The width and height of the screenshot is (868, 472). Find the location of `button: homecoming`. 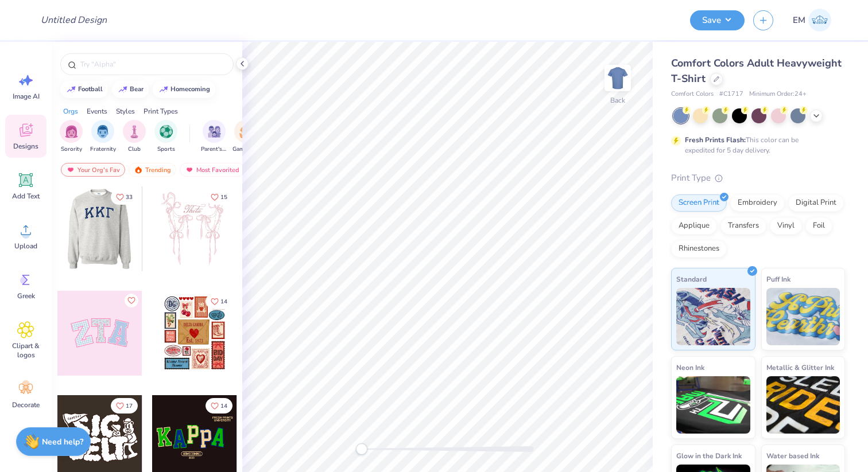

button: homecoming is located at coordinates (184, 90).